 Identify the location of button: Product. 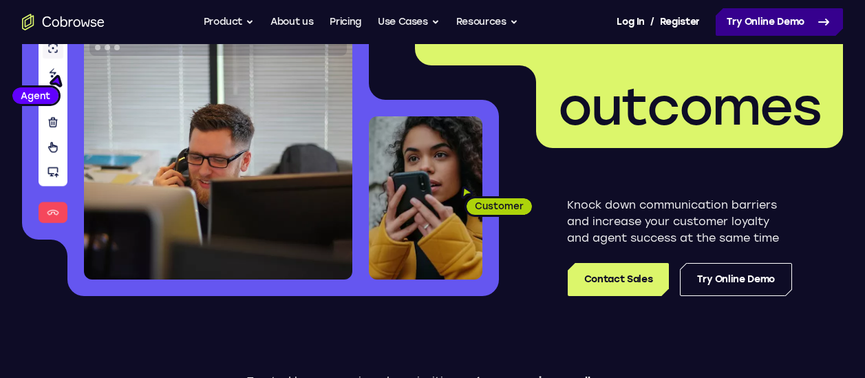
(229, 22).